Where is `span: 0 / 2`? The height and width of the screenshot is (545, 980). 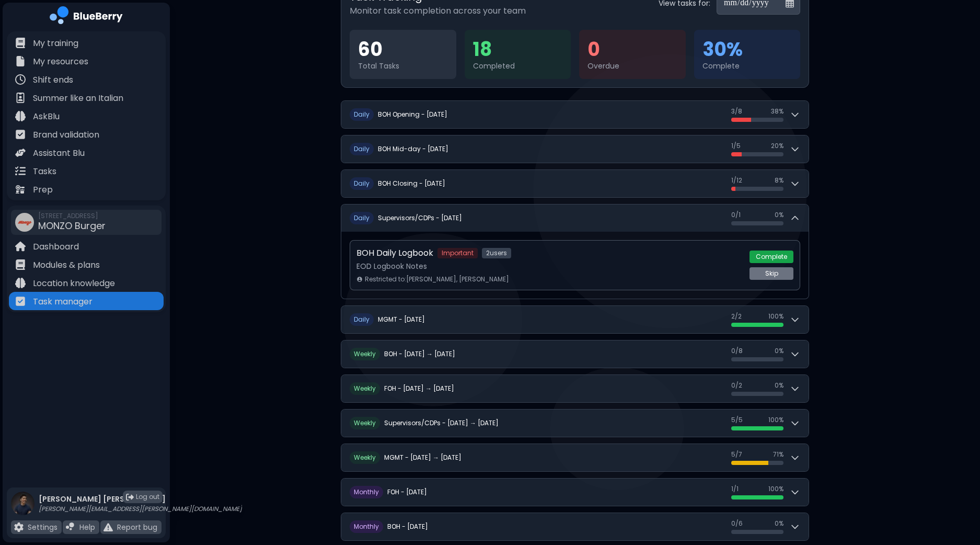
span: 0 / 2 is located at coordinates (737, 385).